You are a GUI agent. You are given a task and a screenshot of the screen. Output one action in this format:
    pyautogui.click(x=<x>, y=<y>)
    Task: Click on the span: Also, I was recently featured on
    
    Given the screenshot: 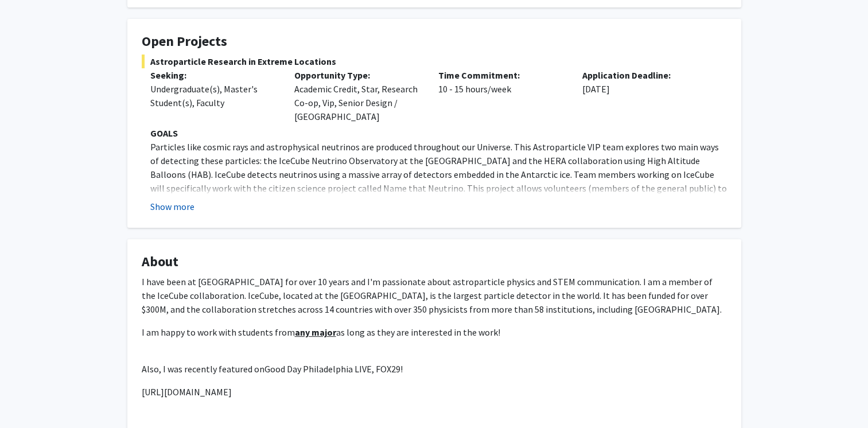 What is the action you would take?
    pyautogui.click(x=203, y=369)
    